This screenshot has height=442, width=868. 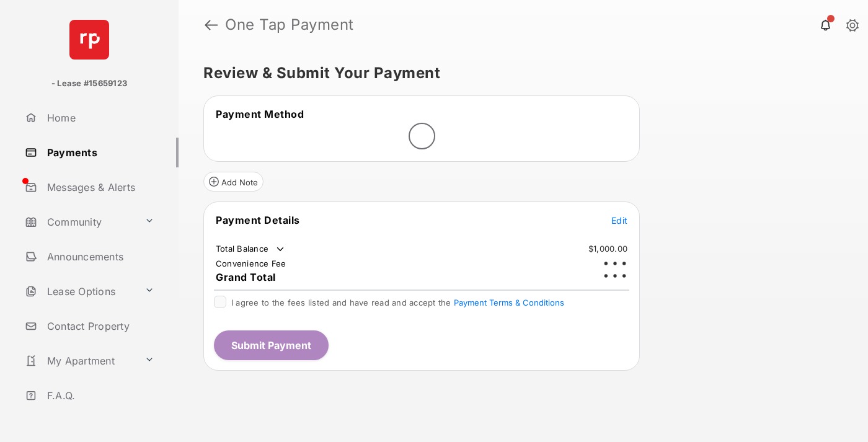 I want to click on span: Payment Details, so click(x=258, y=220).